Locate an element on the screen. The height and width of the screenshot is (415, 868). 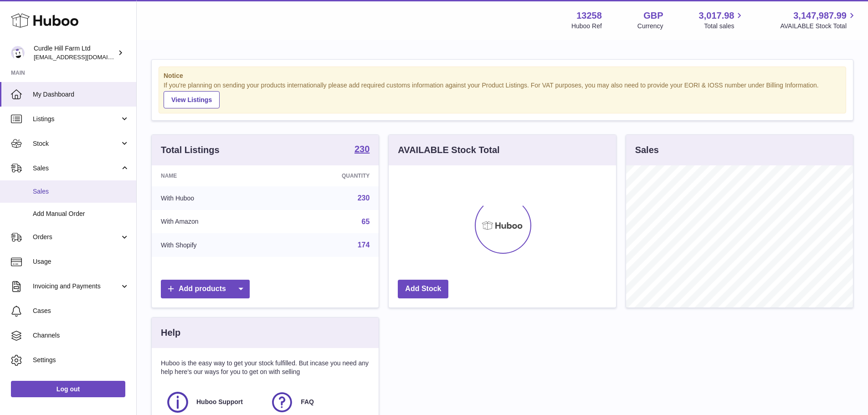
span: Settings is located at coordinates (81, 360).